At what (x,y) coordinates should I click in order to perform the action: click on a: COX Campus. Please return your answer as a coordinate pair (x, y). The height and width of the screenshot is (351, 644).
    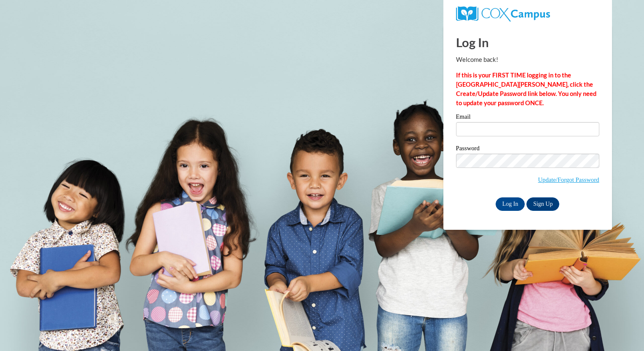
    Looking at the image, I should click on (503, 13).